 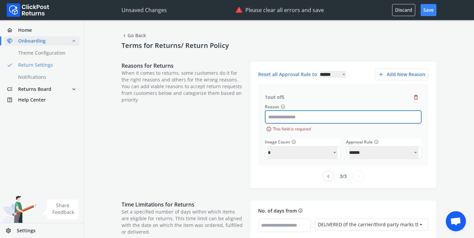 What do you see at coordinates (239, 9) in the screenshot?
I see `img: error` at bounding box center [239, 9].